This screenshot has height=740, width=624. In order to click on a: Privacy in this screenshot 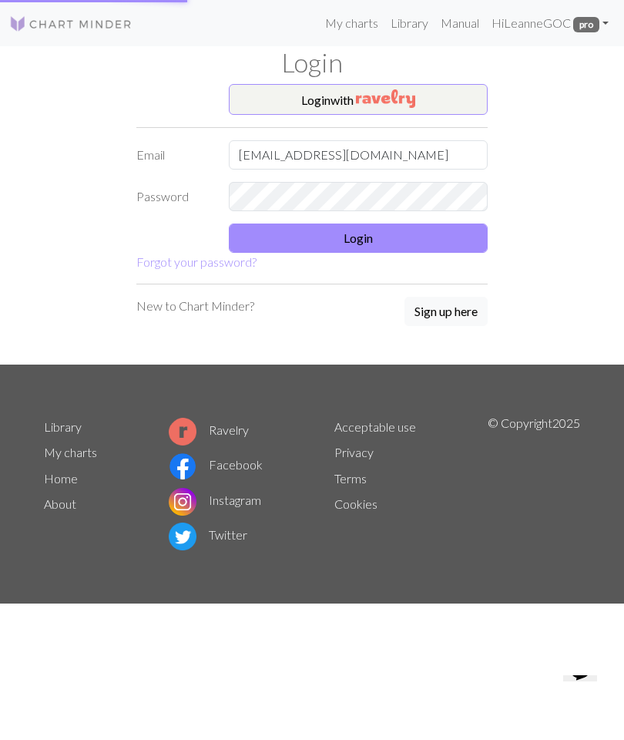, I will do `click(354, 452)`.